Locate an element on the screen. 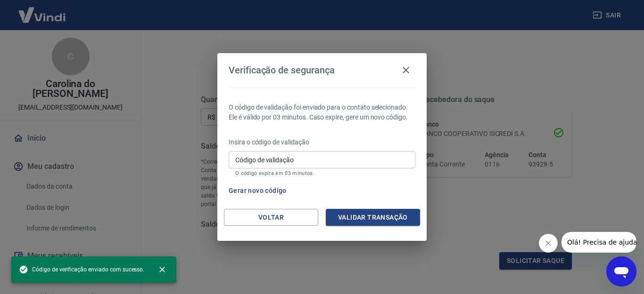 Image resolution: width=644 pixels, height=294 pixels. p: Insira o código de validação is located at coordinates (322, 142).